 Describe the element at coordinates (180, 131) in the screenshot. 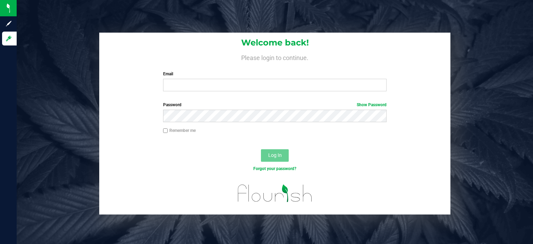

I see `label: Remember me` at that location.